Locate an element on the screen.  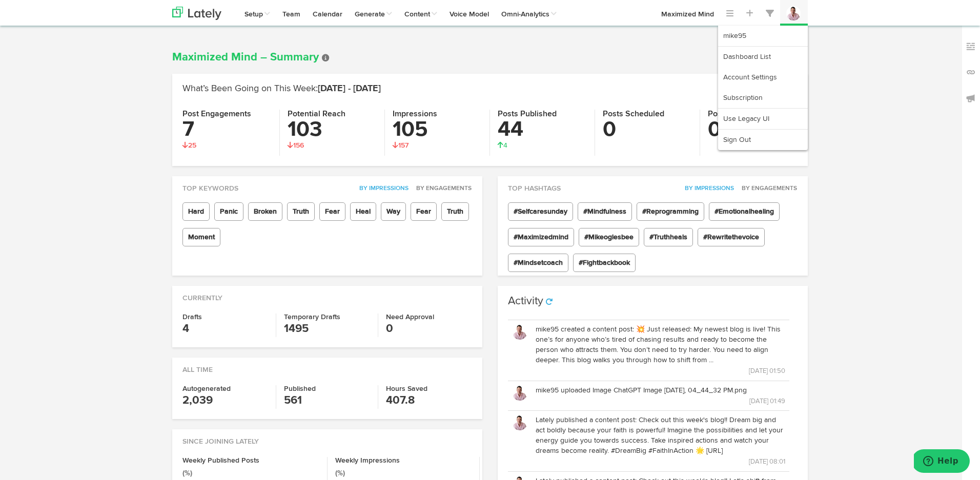
span: Hard is located at coordinates (195, 212).